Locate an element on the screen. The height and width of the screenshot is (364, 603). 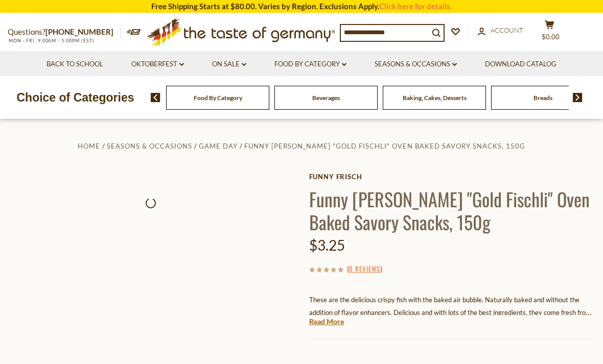
span: $3.25 is located at coordinates (327, 245).